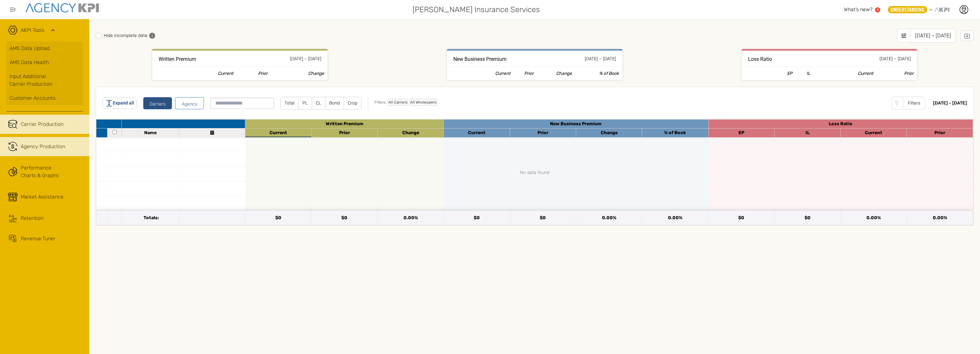  Describe the element at coordinates (801, 73) in the screenshot. I see `th: Incurred Losses` at that location.